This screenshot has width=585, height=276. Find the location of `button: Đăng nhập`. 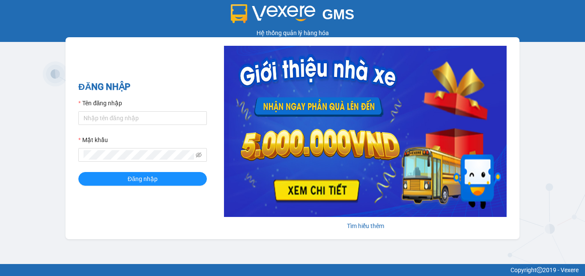

button: Đăng nhập is located at coordinates (143, 179).